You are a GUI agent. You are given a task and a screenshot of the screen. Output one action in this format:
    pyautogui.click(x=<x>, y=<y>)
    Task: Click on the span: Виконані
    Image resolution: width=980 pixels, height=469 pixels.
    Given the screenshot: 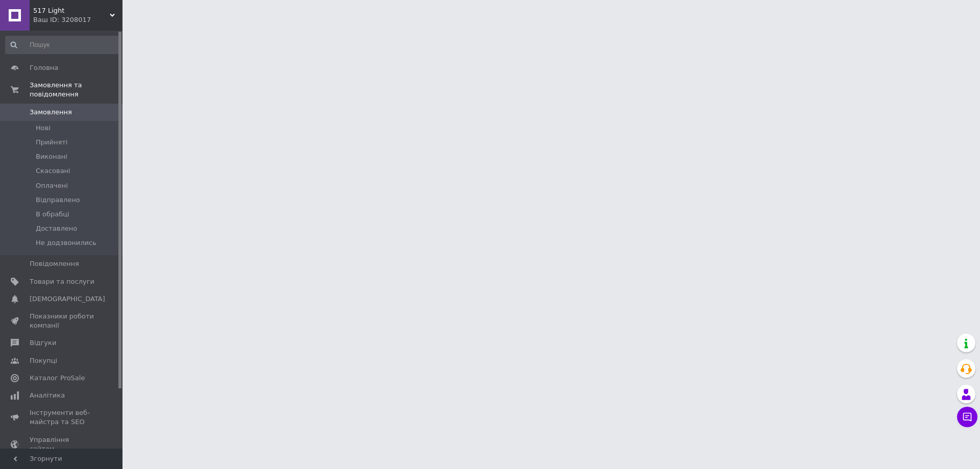 What is the action you would take?
    pyautogui.click(x=52, y=156)
    